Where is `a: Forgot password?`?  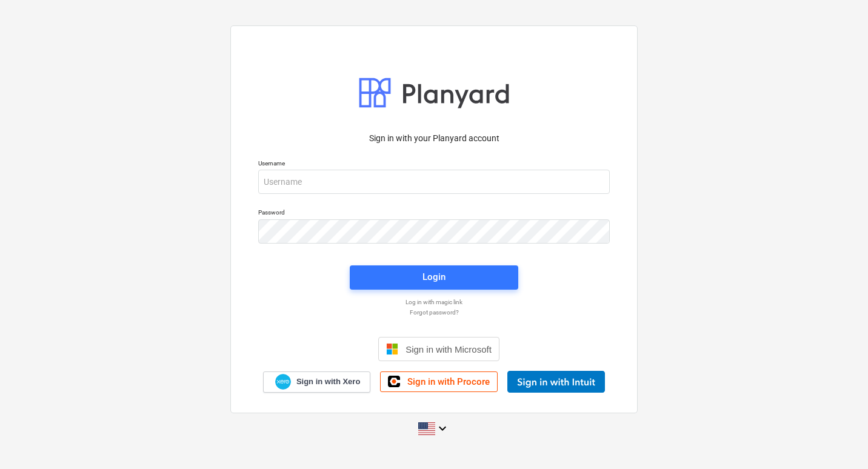
a: Forgot password? is located at coordinates (434, 312).